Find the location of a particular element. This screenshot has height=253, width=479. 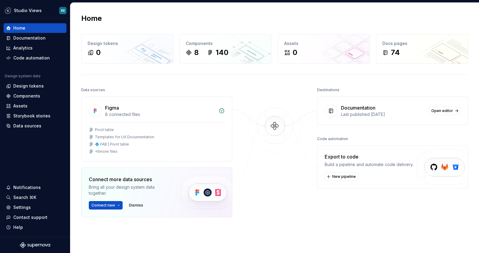

a: Assets is located at coordinates (35, 106).